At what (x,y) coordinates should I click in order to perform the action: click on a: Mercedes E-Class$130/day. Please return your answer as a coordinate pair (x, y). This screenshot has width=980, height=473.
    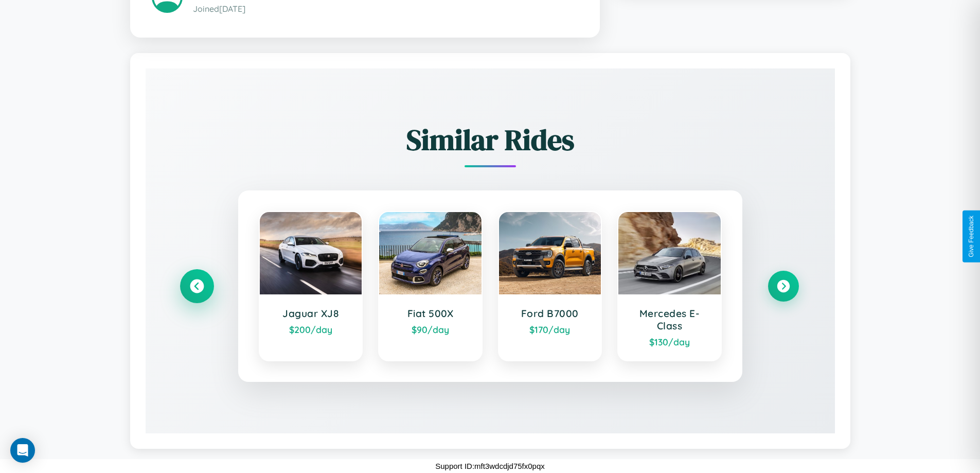
    Looking at the image, I should click on (670, 286).